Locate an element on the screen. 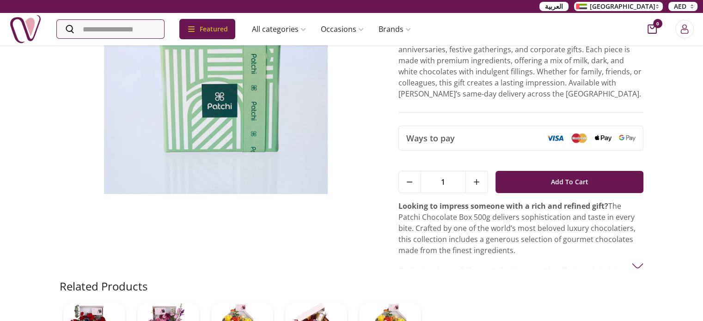  button: Add To Cart is located at coordinates (570, 182).